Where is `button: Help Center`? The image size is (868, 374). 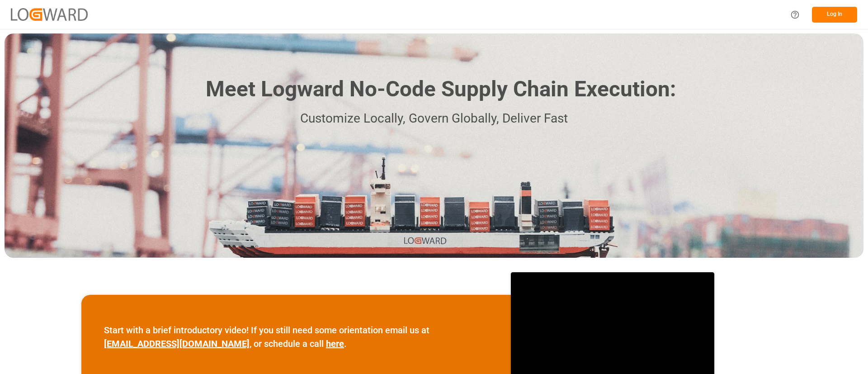
button: Help Center is located at coordinates (795, 15).